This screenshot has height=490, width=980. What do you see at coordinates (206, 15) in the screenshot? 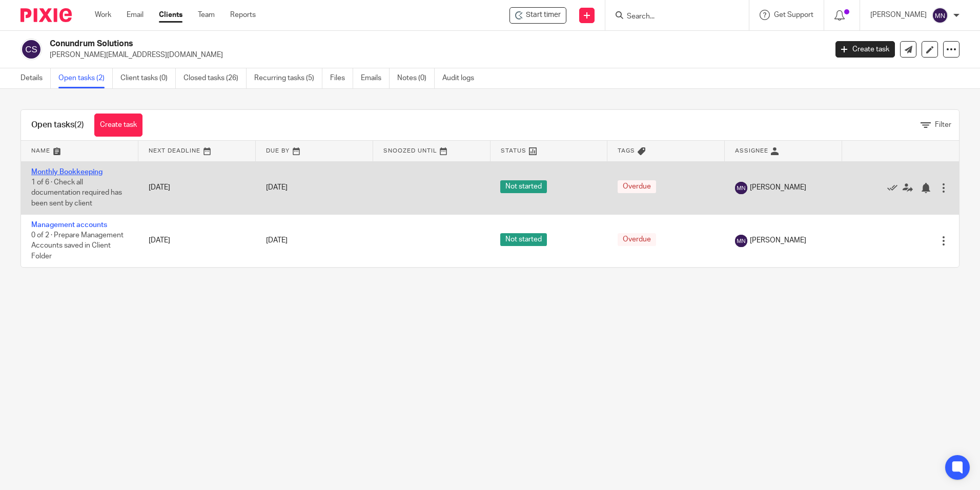
I see `a: Team` at bounding box center [206, 15].